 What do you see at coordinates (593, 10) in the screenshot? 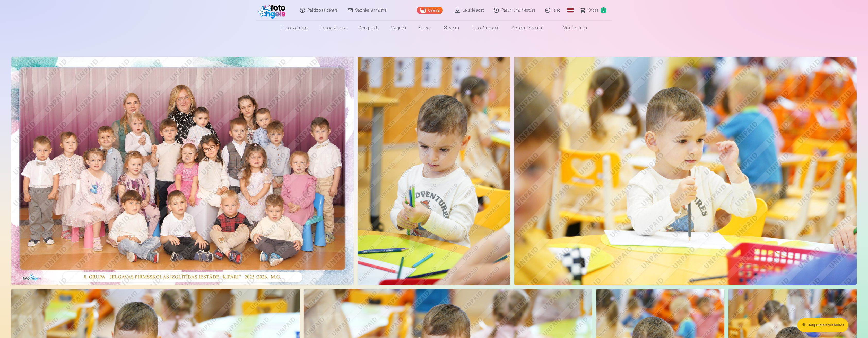
I see `span: Grozs` at bounding box center [593, 10].